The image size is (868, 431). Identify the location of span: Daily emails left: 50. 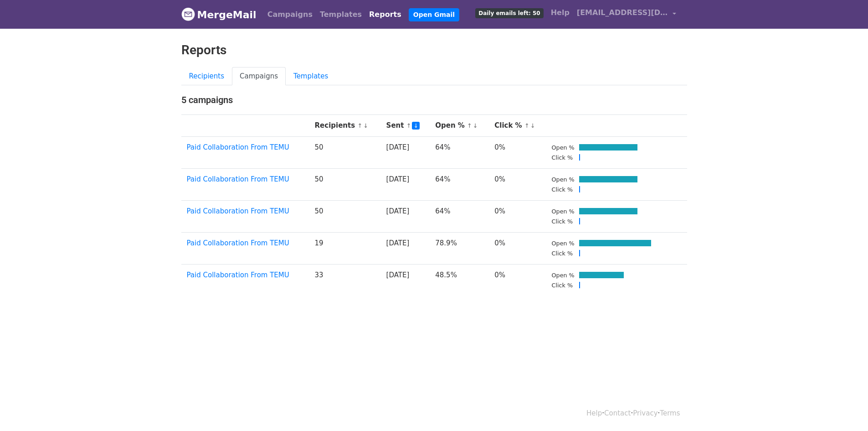
(509, 13).